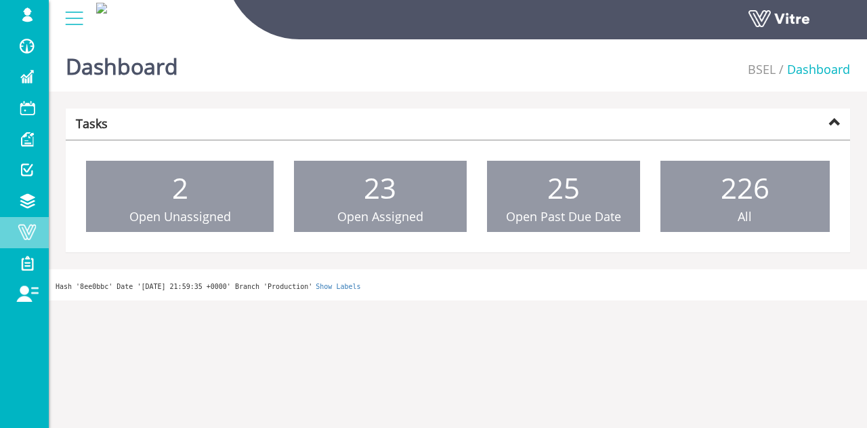  What do you see at coordinates (338, 286) in the screenshot?
I see `a: Show Labels` at bounding box center [338, 286].